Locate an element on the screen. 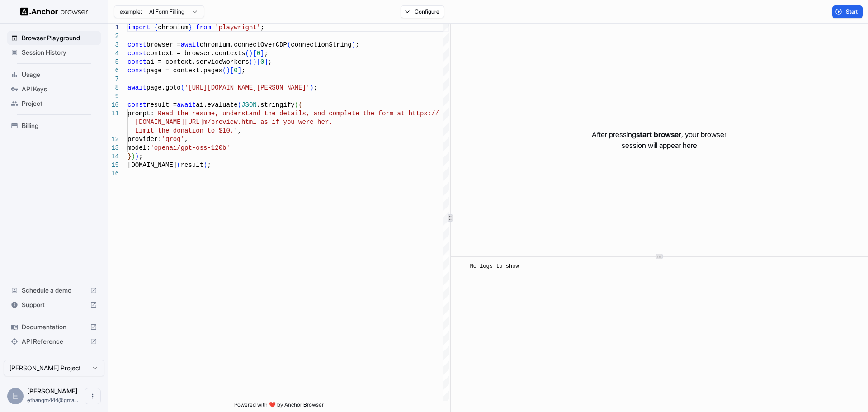 The image size is (868, 412). span: chromium is located at coordinates (173, 28).